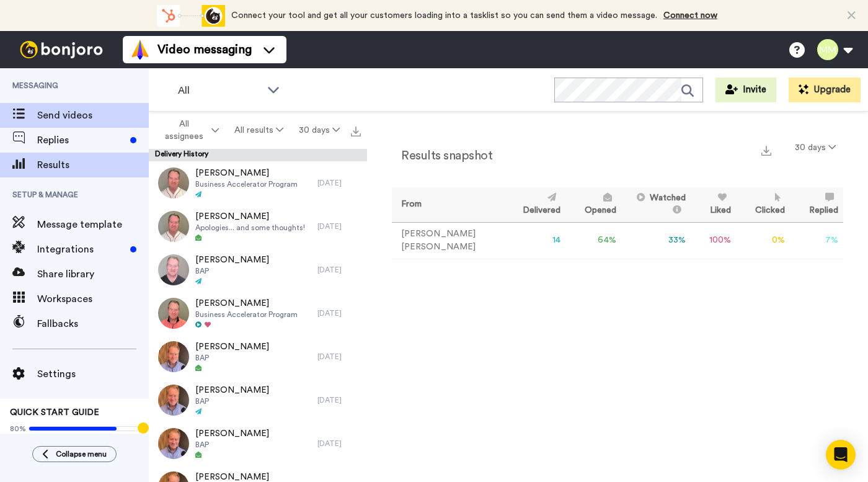  Describe the element at coordinates (81, 249) in the screenshot. I see `span: Integrations` at that location.